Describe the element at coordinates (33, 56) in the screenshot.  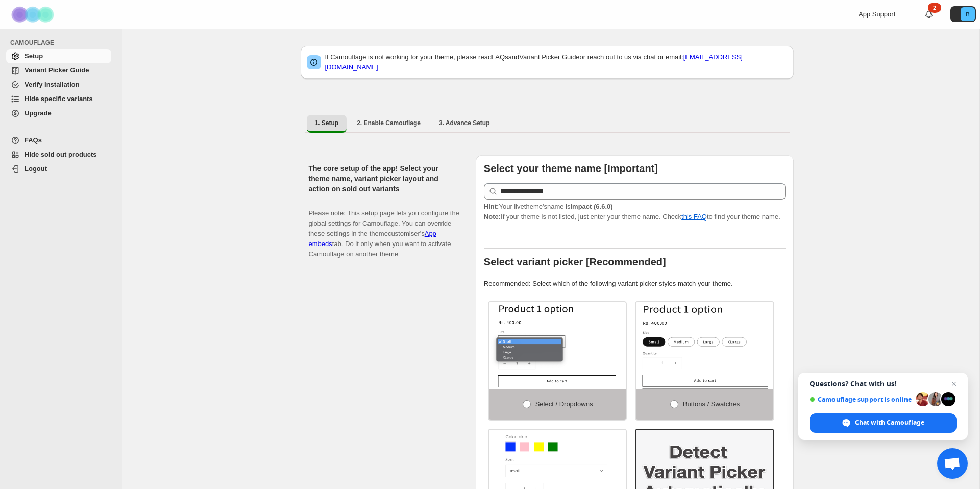
I see `span: Setup` at that location.